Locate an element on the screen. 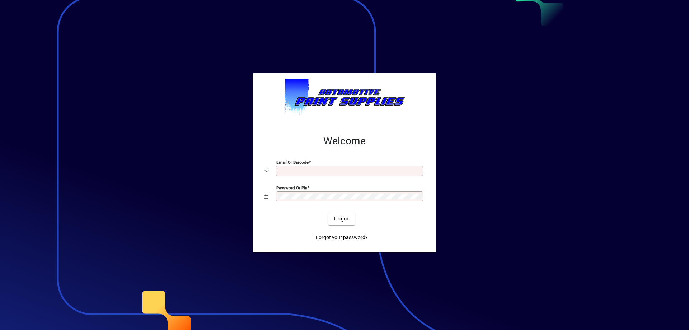  h2: Welcome is located at coordinates (345, 141).